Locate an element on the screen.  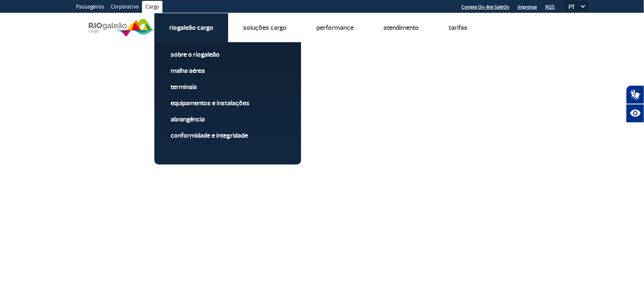
a: Cargo is located at coordinates (152, 8).